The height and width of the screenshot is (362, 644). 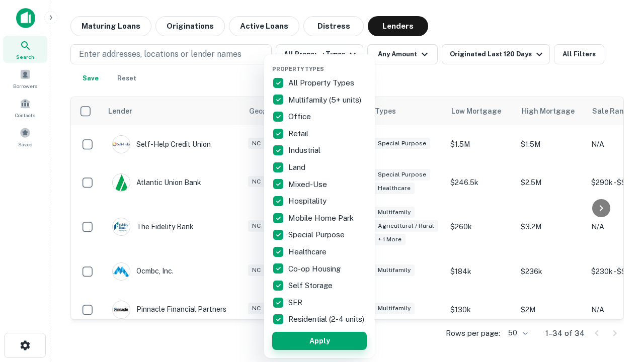 I want to click on p: Self Storage, so click(x=311, y=286).